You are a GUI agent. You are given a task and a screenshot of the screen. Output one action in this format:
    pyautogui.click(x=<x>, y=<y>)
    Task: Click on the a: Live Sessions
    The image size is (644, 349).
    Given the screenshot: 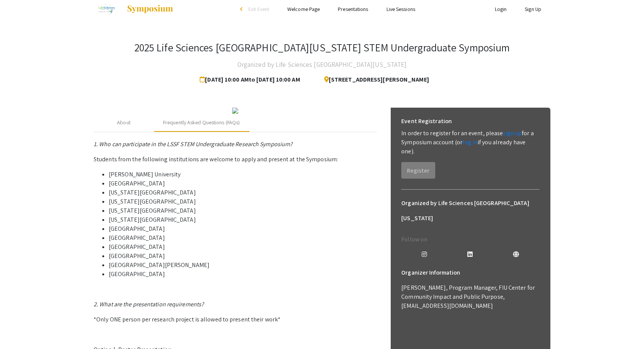 What is the action you would take?
    pyautogui.click(x=401, y=9)
    